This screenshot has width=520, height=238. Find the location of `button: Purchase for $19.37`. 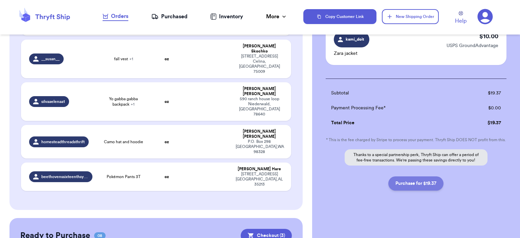

button: Purchase for $19.37 is located at coordinates (416, 183).